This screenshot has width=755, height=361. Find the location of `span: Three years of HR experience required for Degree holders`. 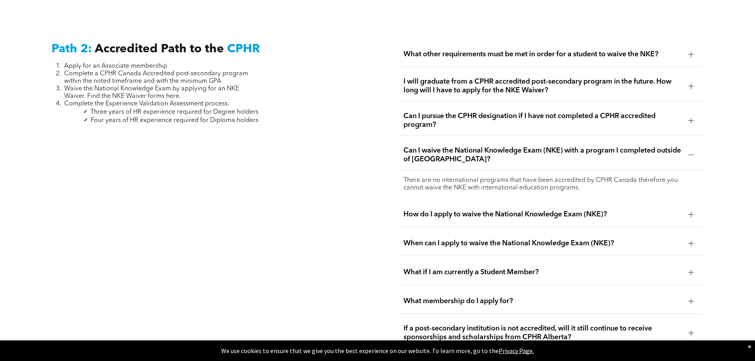

span: Three years of HR experience required for Degree holders is located at coordinates (174, 112).